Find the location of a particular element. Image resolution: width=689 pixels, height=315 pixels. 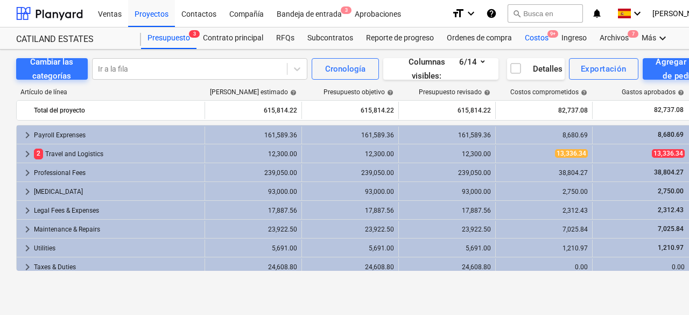

button: Detalles is located at coordinates (536, 69).